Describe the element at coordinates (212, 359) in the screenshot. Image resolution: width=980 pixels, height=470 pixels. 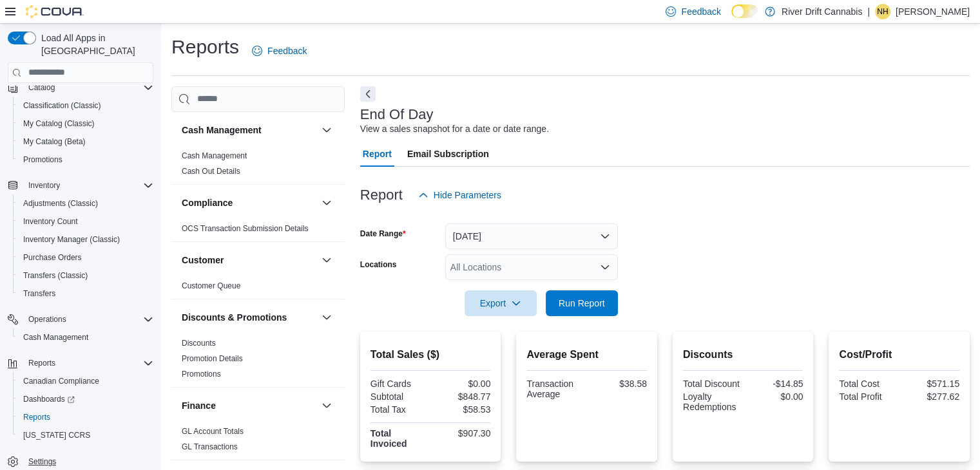
I see `a: Promotion Details` at that location.